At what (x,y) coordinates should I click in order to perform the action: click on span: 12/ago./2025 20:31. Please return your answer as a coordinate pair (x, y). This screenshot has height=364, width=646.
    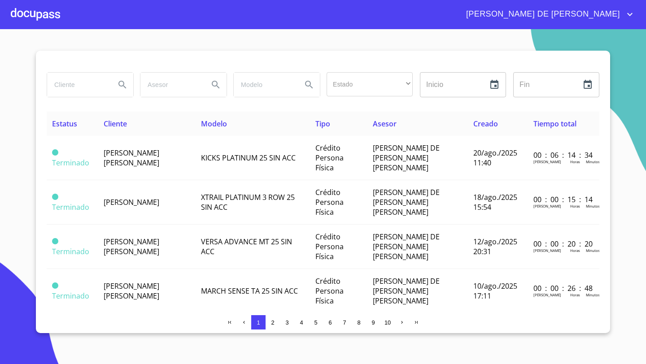
    Looking at the image, I should click on (495, 247).